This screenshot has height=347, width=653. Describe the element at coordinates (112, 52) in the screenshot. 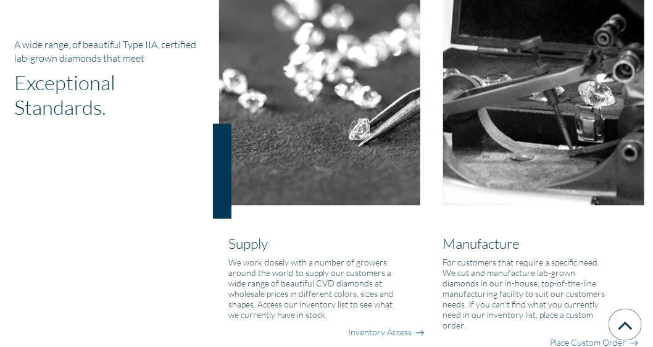

I see `h5: A wide range, of beautiful Type IIA, certified lab-grown diamonds that meet` at that location.